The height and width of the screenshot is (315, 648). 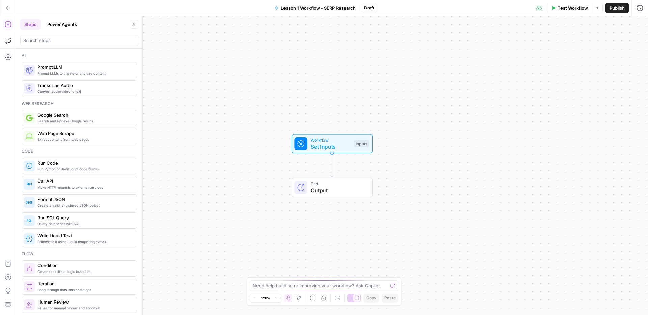 What do you see at coordinates (84, 266) in the screenshot?
I see `span: Condition` at bounding box center [84, 266].